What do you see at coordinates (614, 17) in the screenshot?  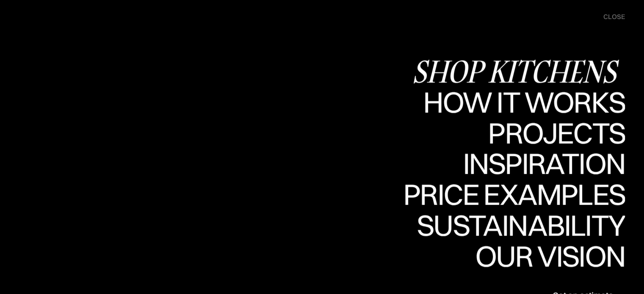 I see `div: close` at bounding box center [614, 17].